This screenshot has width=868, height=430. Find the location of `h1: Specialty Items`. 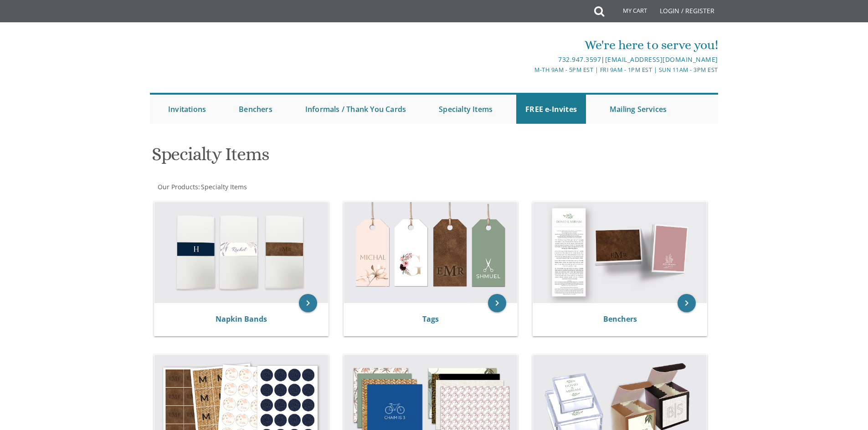

h1: Specialty Items is located at coordinates (337, 157).